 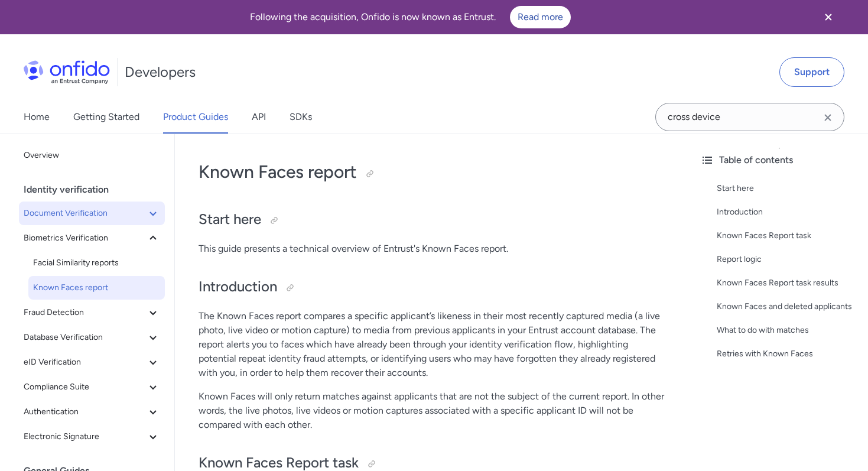 What do you see at coordinates (91, 155) in the screenshot?
I see `span: Overview` at bounding box center [91, 155].